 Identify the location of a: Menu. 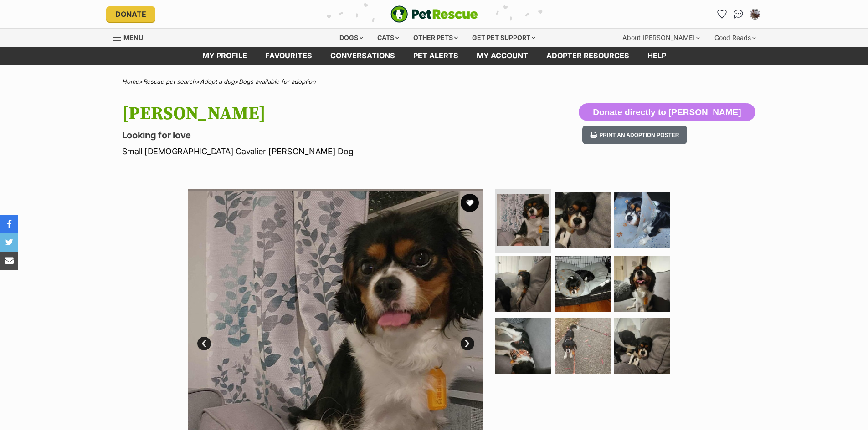
(131, 37).